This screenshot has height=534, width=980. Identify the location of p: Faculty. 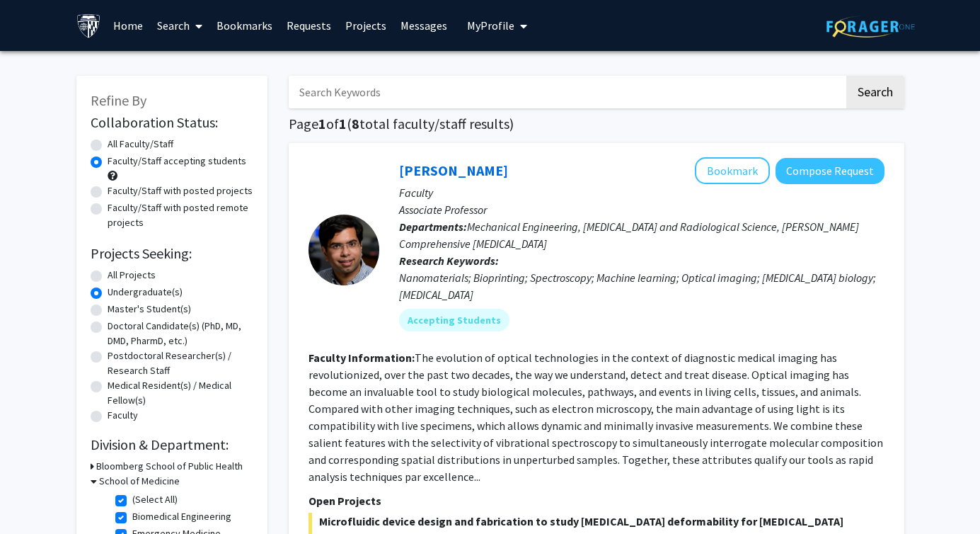
(642, 193).